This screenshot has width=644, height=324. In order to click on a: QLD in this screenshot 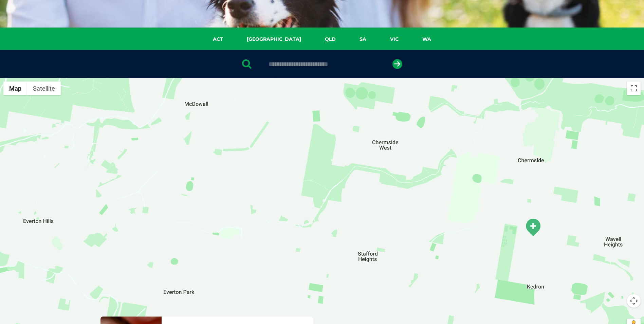, I will do `click(330, 39)`.